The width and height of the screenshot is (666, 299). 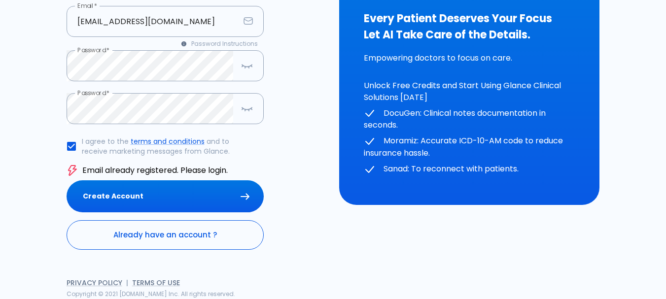 I want to click on a: Terms of Use, so click(x=156, y=283).